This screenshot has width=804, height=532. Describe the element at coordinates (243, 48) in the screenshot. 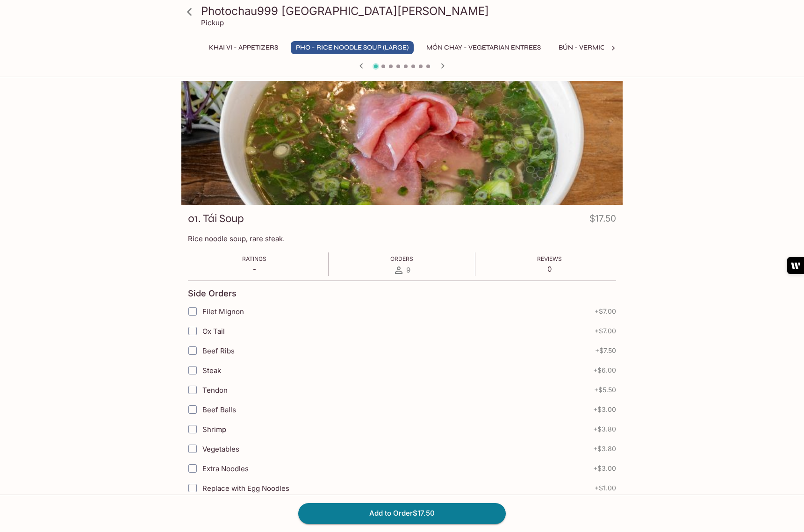

I see `button: Khai Vi - Appetizers` at that location.